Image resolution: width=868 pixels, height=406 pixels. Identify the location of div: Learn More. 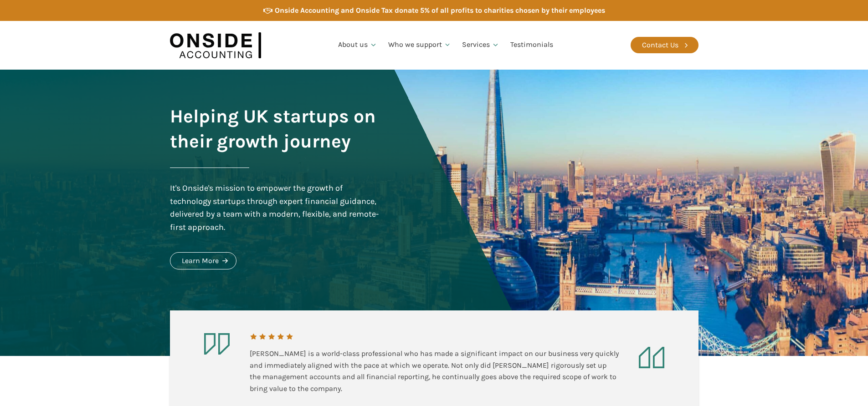
(200, 261).